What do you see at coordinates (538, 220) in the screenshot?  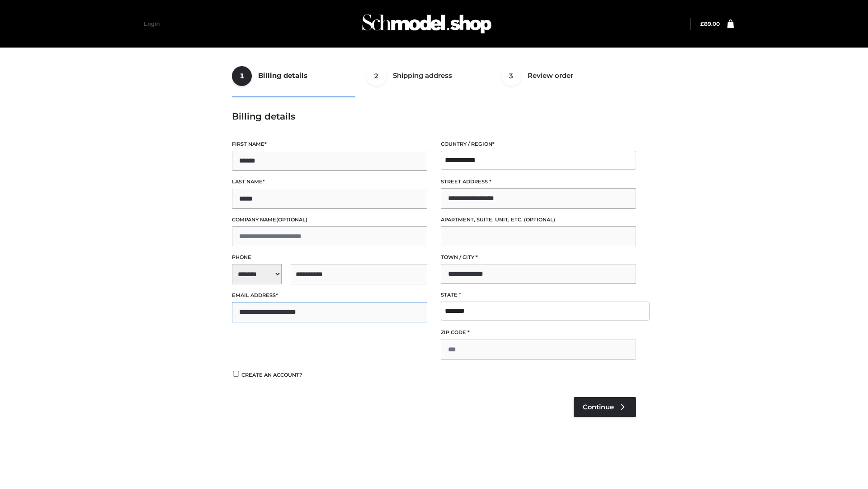 I see `label: Apartment, suite, unit, etc.` at bounding box center [538, 220].